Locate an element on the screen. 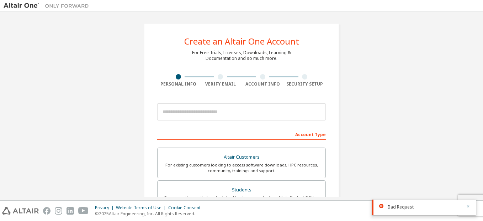 The image size is (483, 221). img: Altair One is located at coordinates (48, 6).